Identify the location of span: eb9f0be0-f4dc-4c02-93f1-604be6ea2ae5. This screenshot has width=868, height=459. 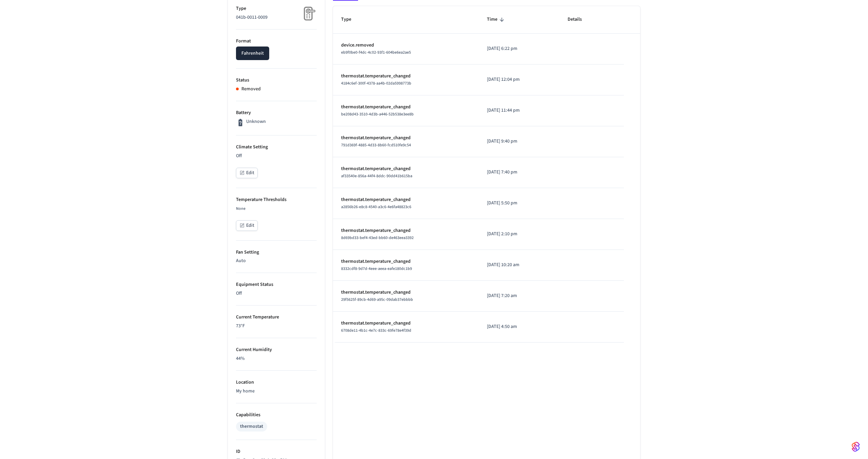
(376, 52).